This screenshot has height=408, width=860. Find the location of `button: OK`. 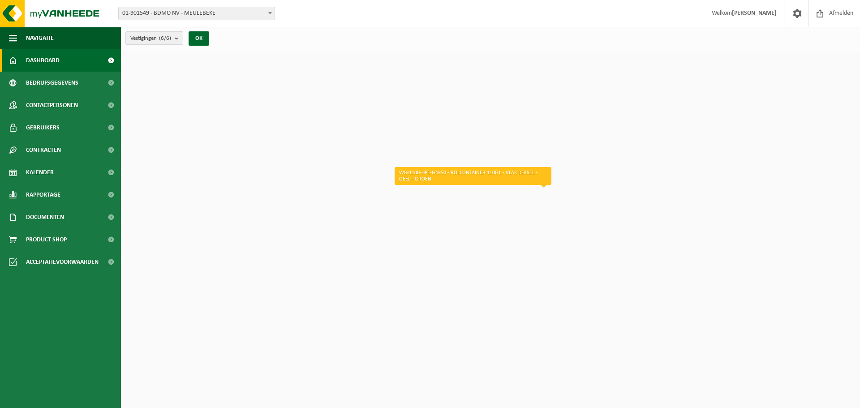

button: OK is located at coordinates (199, 39).